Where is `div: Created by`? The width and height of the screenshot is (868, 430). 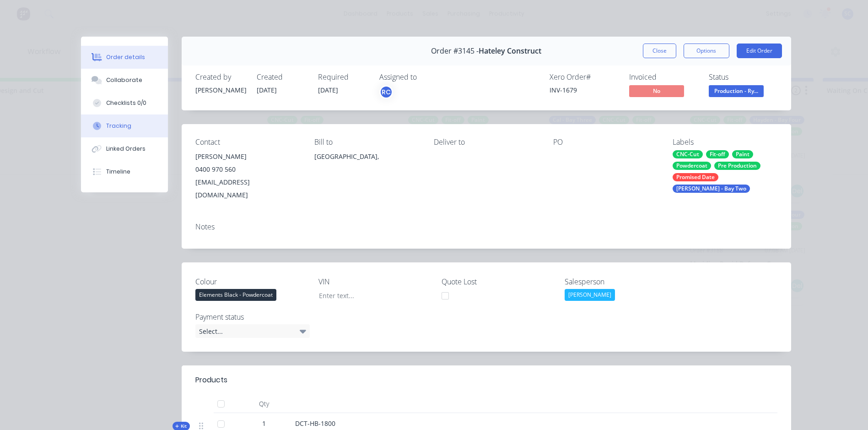 div: Created by is located at coordinates (220, 77).